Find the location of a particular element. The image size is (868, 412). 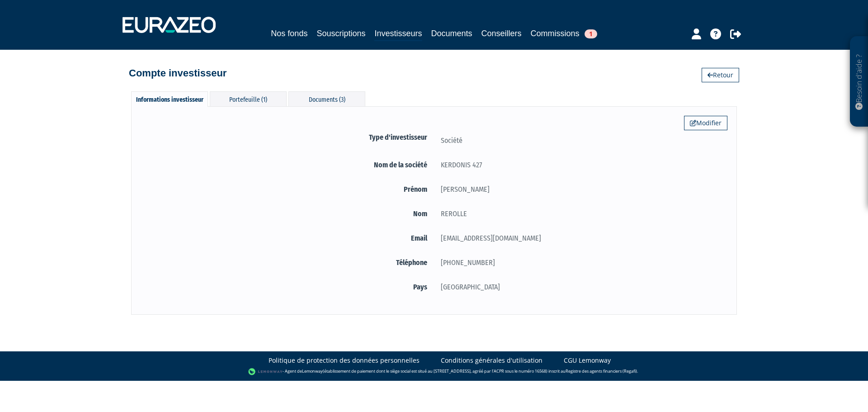

a: Modifier is located at coordinates (706, 123).